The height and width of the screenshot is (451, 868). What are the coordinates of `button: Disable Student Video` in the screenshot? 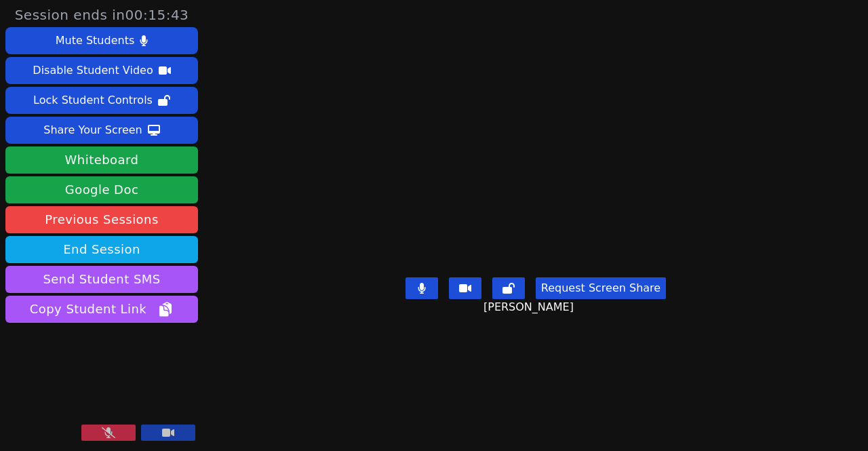 It's located at (102, 70).